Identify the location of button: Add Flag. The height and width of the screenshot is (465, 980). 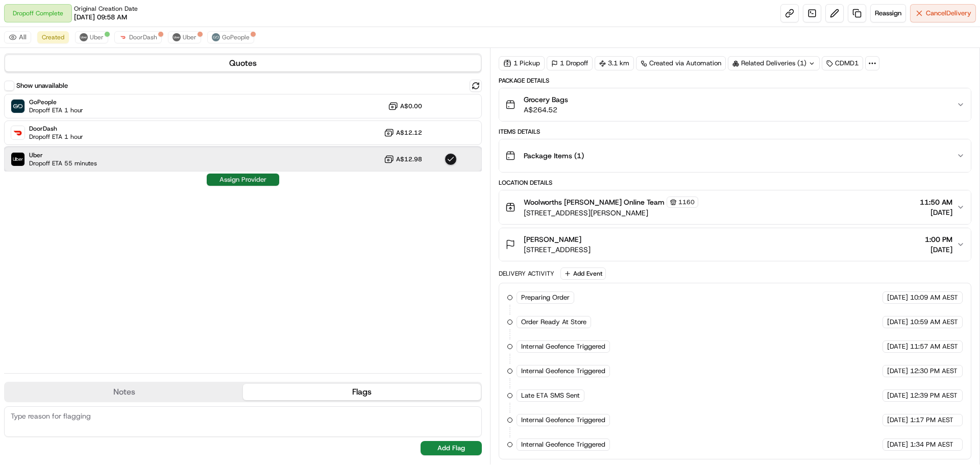
(451, 448).